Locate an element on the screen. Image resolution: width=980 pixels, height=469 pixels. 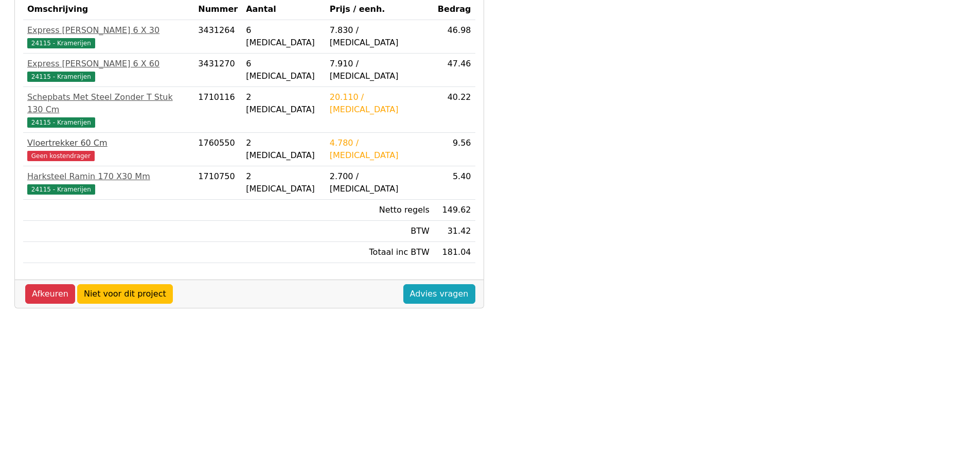
td: 46.98 is located at coordinates (455, 37).